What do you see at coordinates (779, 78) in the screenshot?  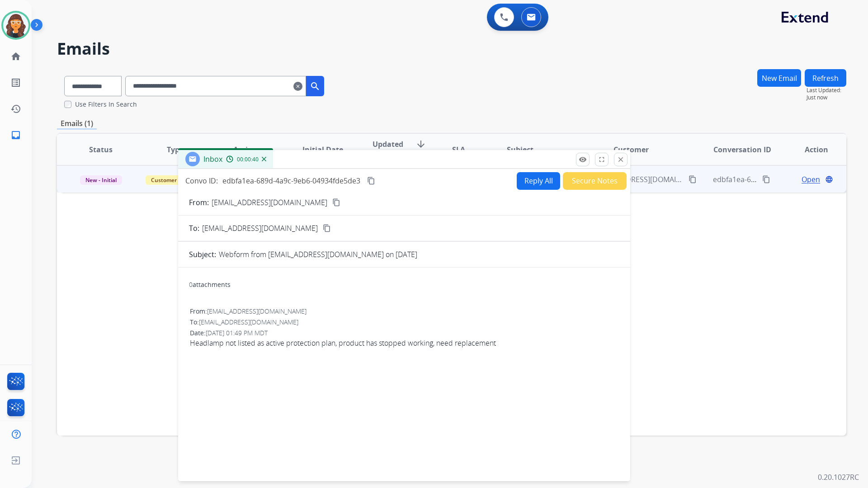 I see `button: New Email` at bounding box center [779, 78].